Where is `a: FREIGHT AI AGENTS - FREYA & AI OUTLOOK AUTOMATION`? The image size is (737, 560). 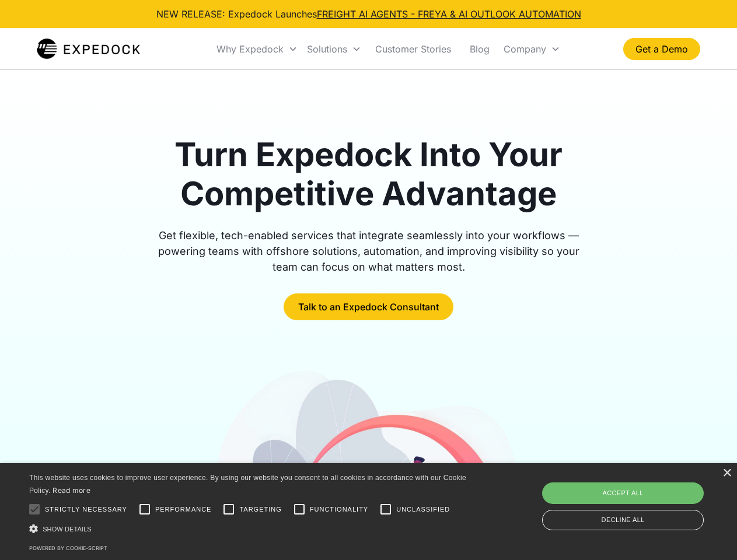 a: FREIGHT AI AGENTS - FREYA & AI OUTLOOK AUTOMATION is located at coordinates (449, 14).